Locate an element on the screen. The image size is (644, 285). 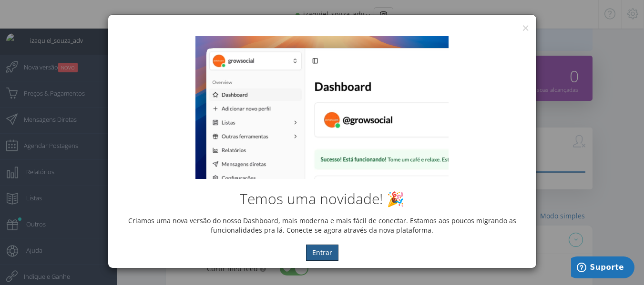
img: New Dashboard is located at coordinates (321, 107).